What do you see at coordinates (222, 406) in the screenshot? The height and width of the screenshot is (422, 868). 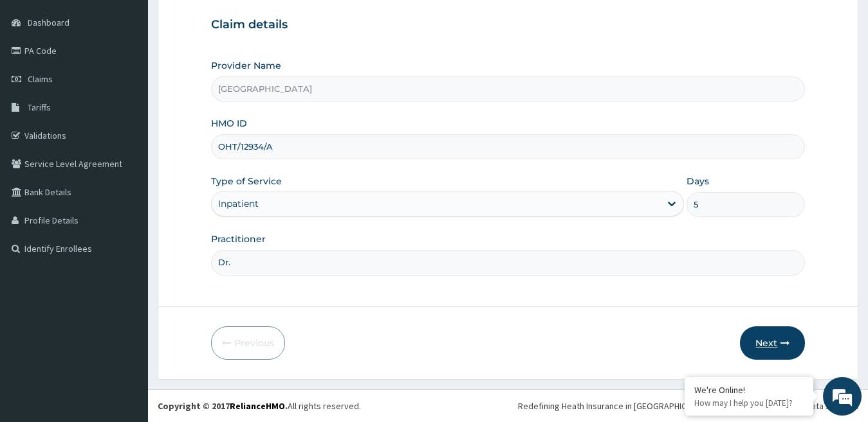 I see `strong: Copyright © 2017 .` at bounding box center [222, 406].